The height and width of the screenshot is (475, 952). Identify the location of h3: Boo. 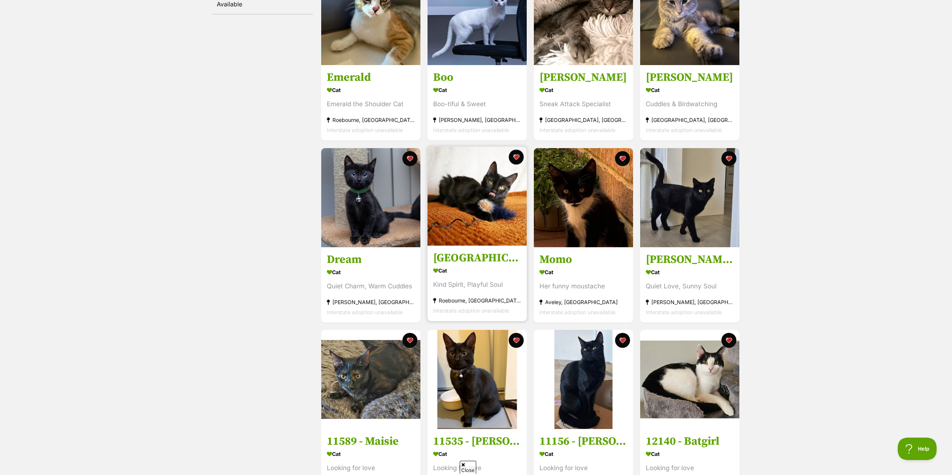
(477, 78).